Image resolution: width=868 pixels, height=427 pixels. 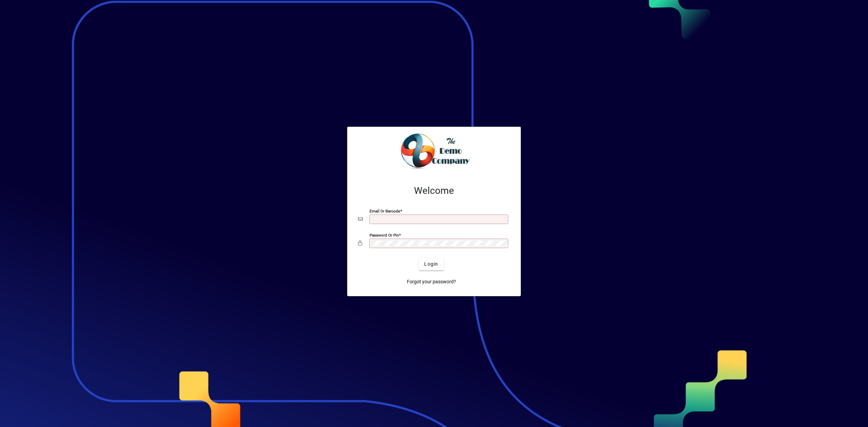 What do you see at coordinates (434, 191) in the screenshot?
I see `h2: Welcome` at bounding box center [434, 191].